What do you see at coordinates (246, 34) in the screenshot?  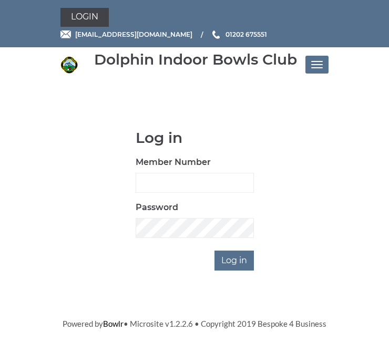 I see `span: 01202 675551` at bounding box center [246, 34].